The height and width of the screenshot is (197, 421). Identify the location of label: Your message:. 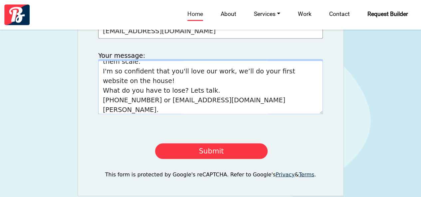
(122, 56).